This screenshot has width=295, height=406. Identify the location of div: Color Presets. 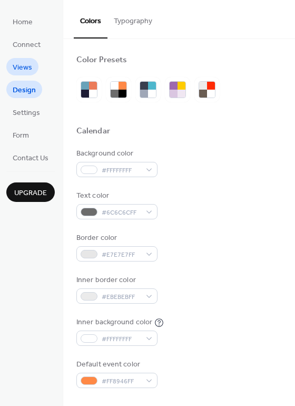
(102, 60).